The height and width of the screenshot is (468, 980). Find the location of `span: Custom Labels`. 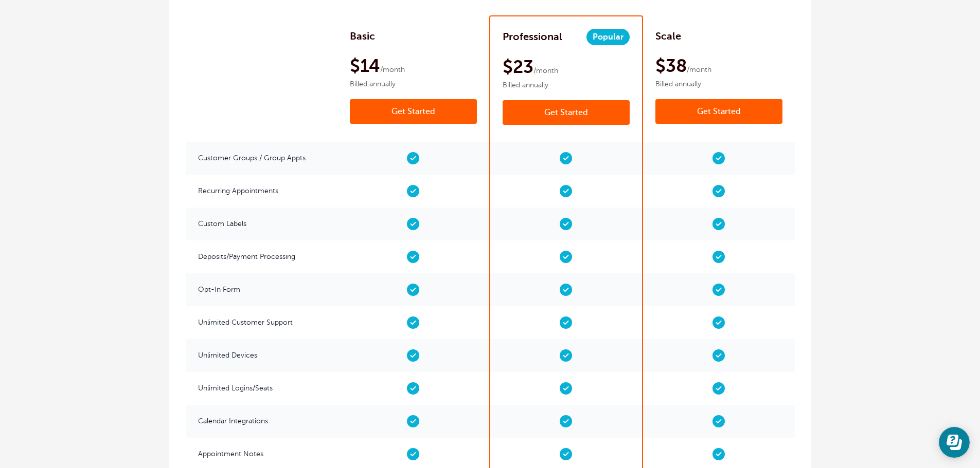

span: Custom Labels is located at coordinates (261, 224).